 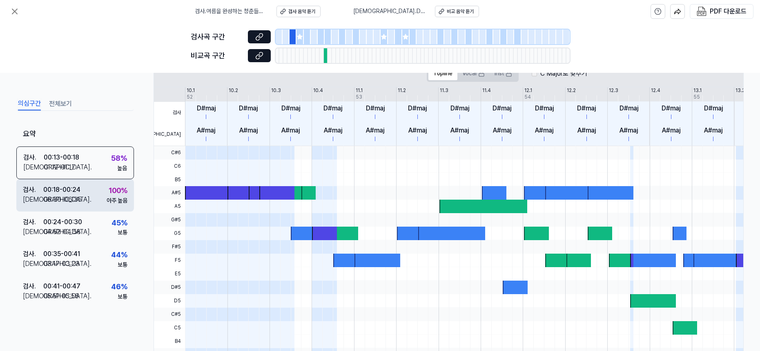 I want to click on span: C6, so click(x=170, y=166).